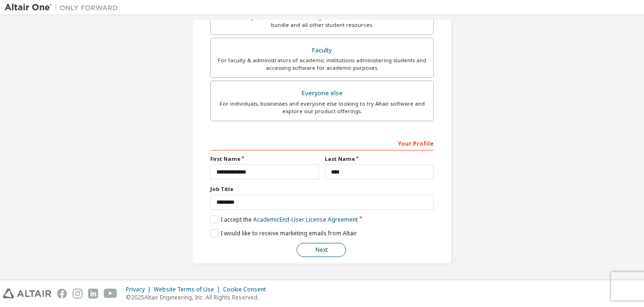  I want to click on div: For individuals, businesses and everyone else looking to try Altair software and explore our prod..., so click(322, 108).